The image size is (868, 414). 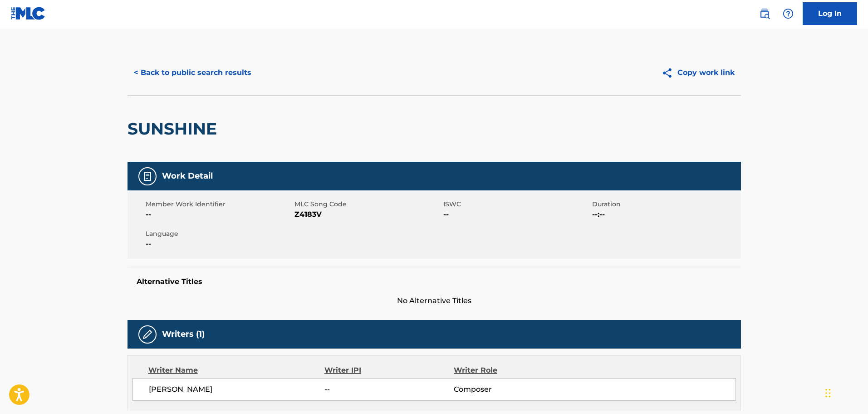 I want to click on span: Member Work Identifier, so click(x=219, y=204).